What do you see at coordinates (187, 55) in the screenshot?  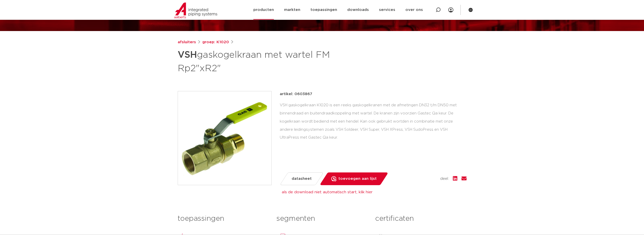 I see `strong: VSH` at bounding box center [187, 55].